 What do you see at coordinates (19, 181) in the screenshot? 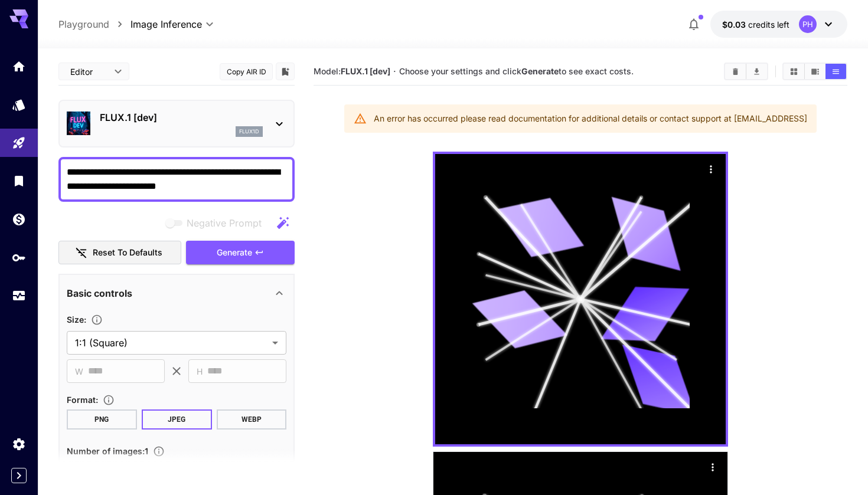
I see `div: Library` at bounding box center [19, 181].